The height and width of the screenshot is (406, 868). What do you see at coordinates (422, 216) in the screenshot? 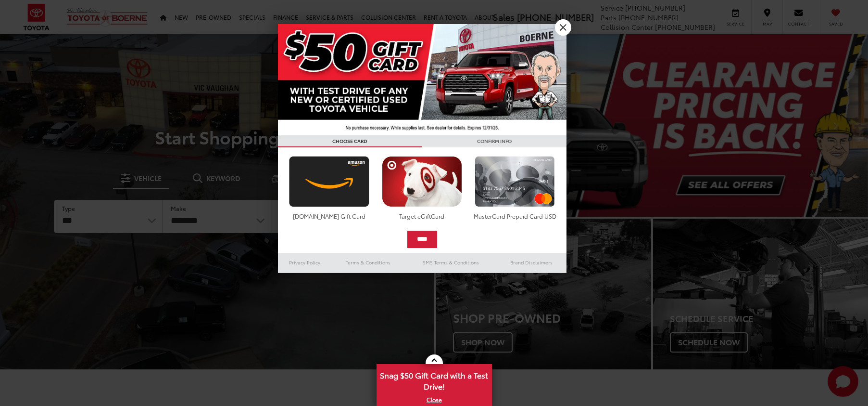
I see `div: Target eGiftCard` at bounding box center [422, 216].